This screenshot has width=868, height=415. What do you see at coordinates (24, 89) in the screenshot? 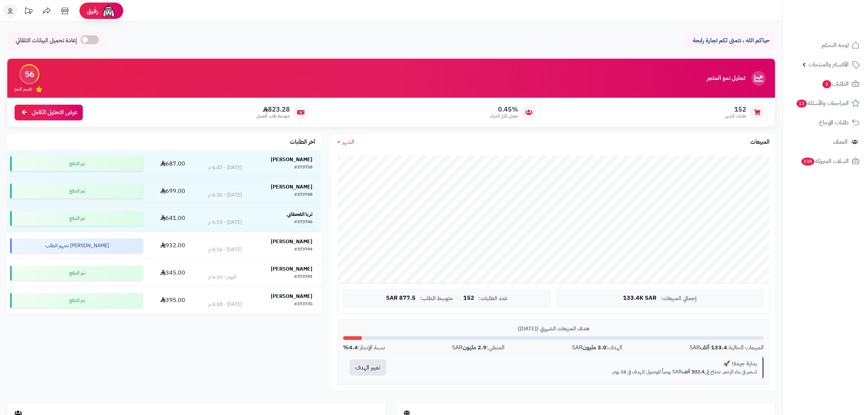
I see `span: تقييم النمو` at bounding box center [24, 89].